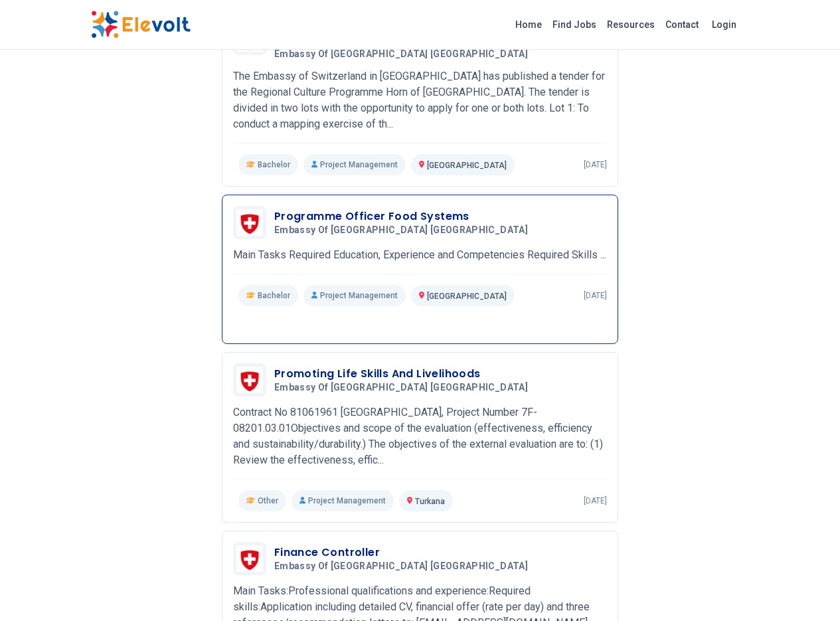 The width and height of the screenshot is (840, 621). I want to click on h3: Promoting Life Skills And Livelihoods, so click(404, 374).